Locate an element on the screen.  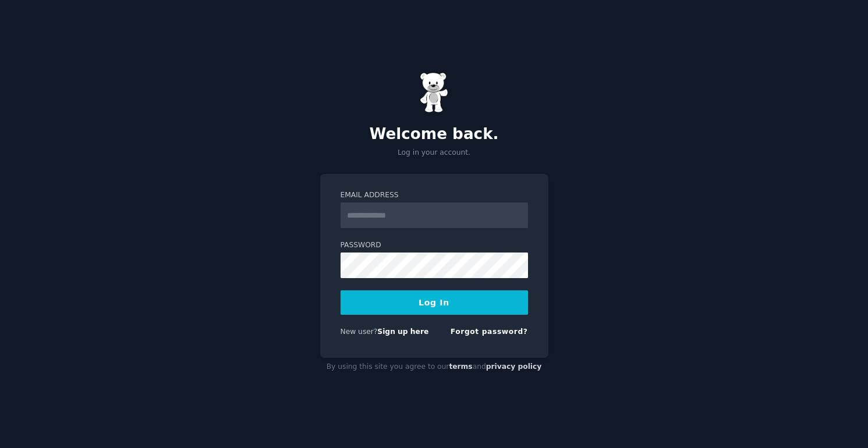
h2: Welcome back. is located at coordinates (434, 134).